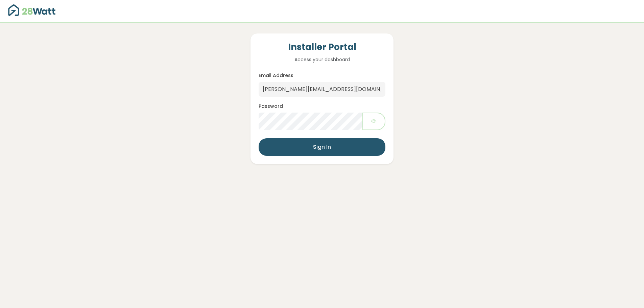 This screenshot has width=644, height=308. Describe the element at coordinates (32, 10) in the screenshot. I see `img: 28Watt` at that location.